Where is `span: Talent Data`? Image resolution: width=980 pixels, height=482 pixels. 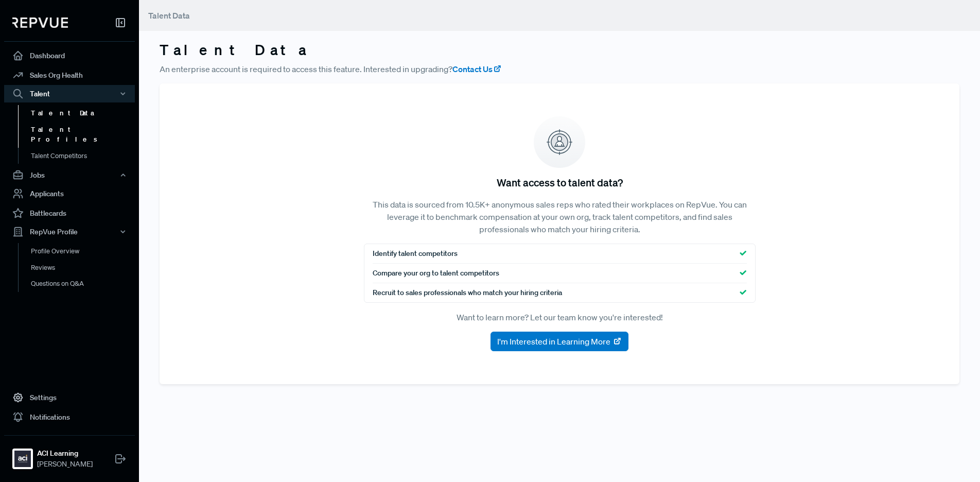 span: Talent Data is located at coordinates (169, 15).